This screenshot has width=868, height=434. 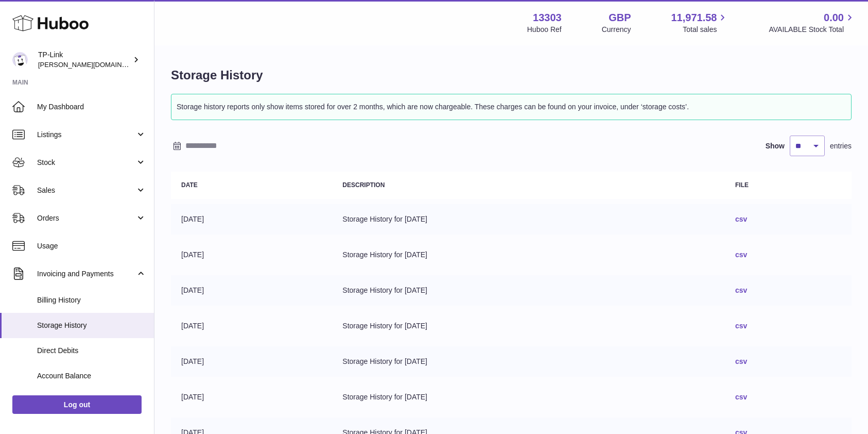 What do you see at coordinates (694, 17) in the screenshot?
I see `span: 11,971.58` at bounding box center [694, 17].